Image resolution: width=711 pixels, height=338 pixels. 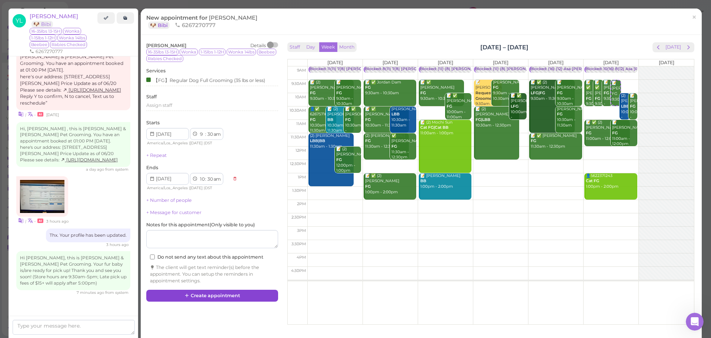 I want to click on a: + Repeat, so click(x=156, y=155).